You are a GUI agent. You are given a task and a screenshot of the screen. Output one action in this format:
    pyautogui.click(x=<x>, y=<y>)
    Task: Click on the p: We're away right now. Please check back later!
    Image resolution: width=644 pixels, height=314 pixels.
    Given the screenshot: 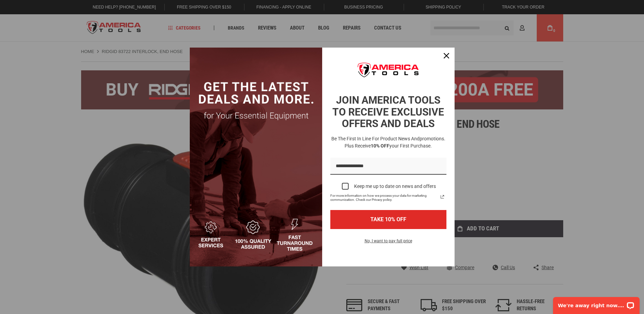 What is the action you would take?
    pyautogui.click(x=43, y=13)
    